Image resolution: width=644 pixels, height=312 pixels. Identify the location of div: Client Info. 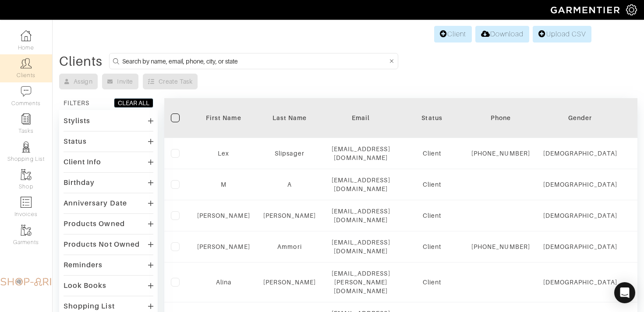
(82, 162).